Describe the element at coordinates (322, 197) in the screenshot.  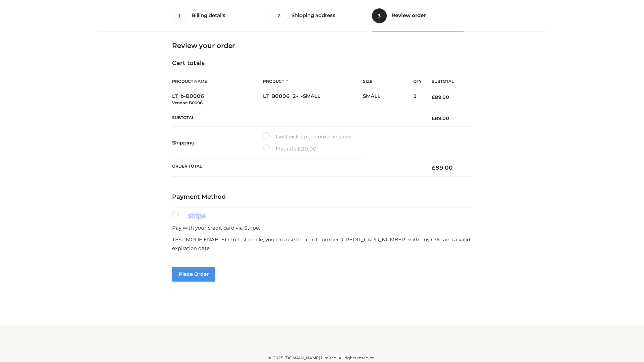
I see `h4: Payment Method` at that location.